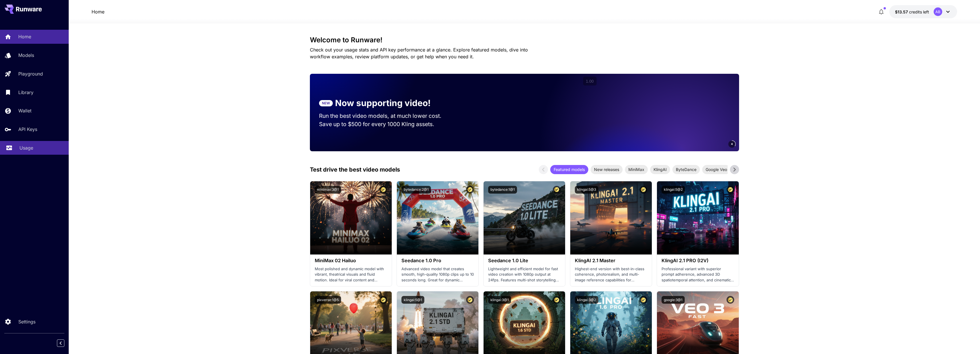 The width and height of the screenshot is (980, 354). What do you see at coordinates (27, 322) in the screenshot?
I see `p: Settings` at bounding box center [27, 322].